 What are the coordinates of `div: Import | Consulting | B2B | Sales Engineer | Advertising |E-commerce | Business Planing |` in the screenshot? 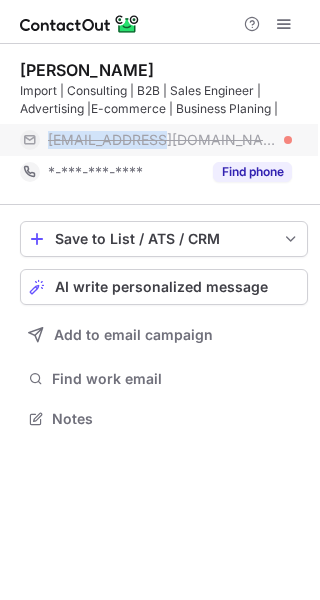 It's located at (164, 100).